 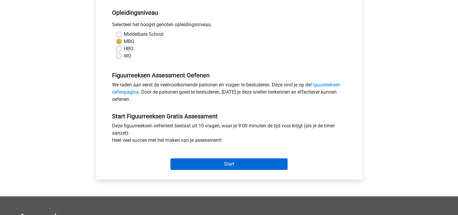 I want to click on label: Middelbare School, so click(x=143, y=34).